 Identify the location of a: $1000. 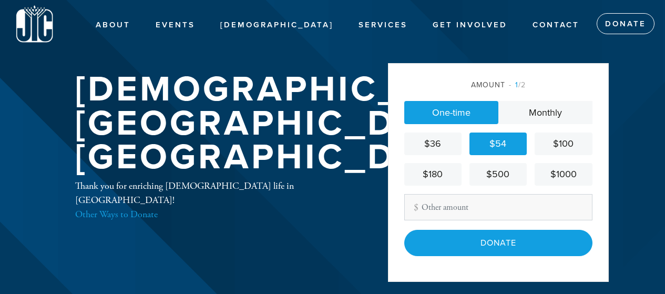
(563, 174).